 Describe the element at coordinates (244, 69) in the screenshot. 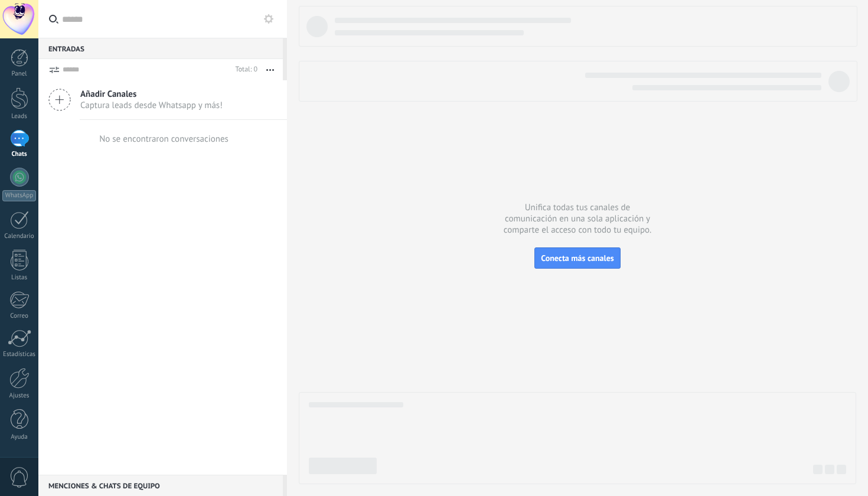

I see `div: Total: 0` at that location.